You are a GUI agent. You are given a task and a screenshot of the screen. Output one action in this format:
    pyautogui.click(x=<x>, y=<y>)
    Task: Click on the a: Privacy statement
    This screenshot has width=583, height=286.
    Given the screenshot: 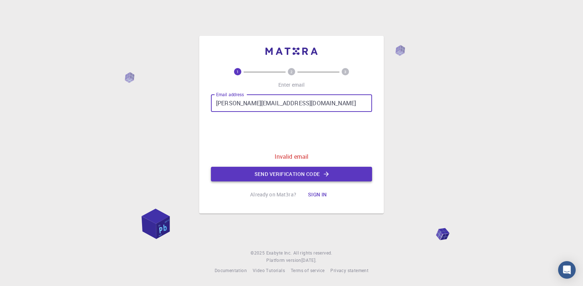 What is the action you would take?
    pyautogui.click(x=349, y=271)
    